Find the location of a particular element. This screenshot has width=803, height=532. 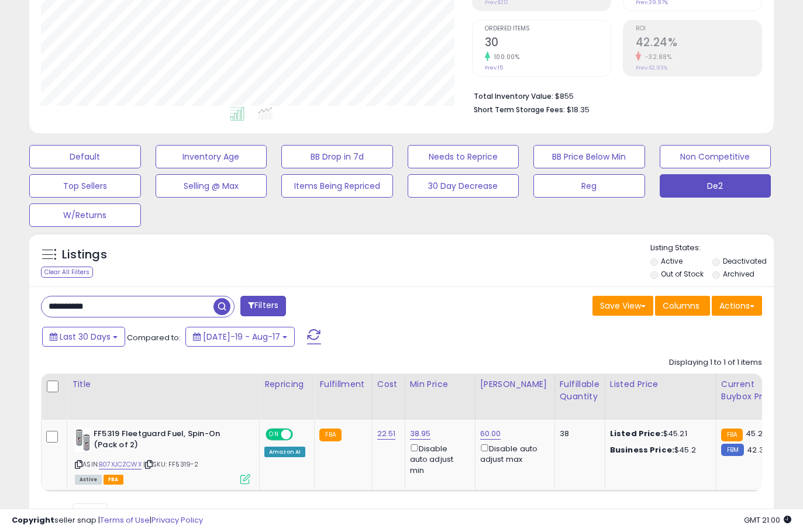

h2: 30 is located at coordinates (547, 43).